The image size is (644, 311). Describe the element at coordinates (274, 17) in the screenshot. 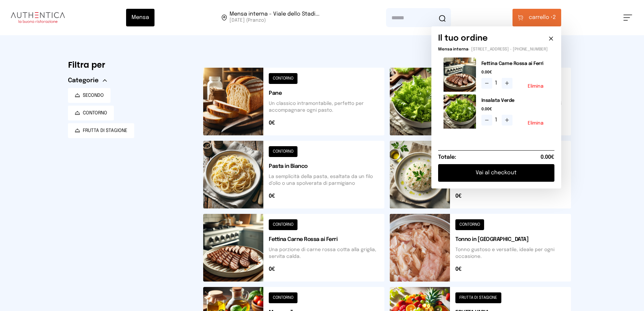

I see `span: Viale dello Stadio, 77, 05100 Terni TR, Italia` at that location.